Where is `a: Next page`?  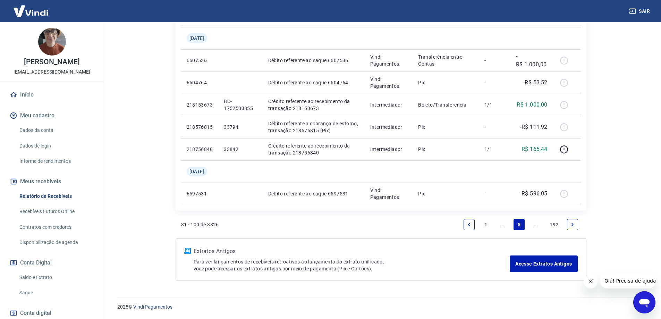 a: Next page is located at coordinates (572, 224).